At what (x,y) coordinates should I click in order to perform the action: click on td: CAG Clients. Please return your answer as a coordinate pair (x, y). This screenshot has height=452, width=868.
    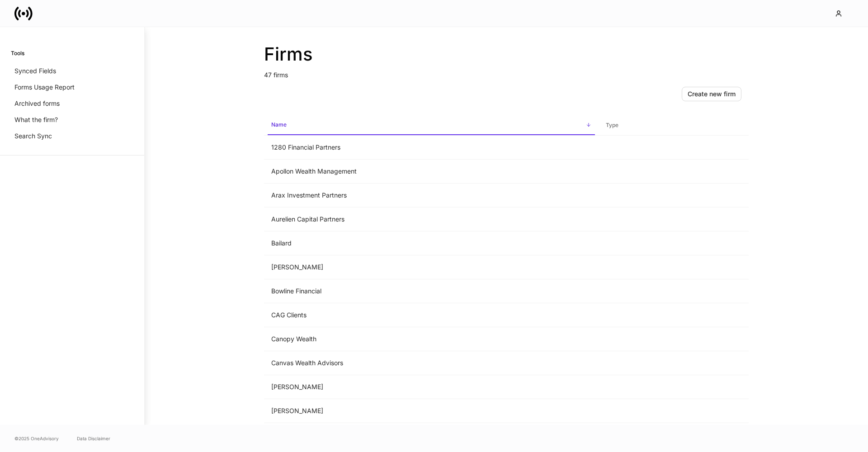
    Looking at the image, I should click on (432, 315).